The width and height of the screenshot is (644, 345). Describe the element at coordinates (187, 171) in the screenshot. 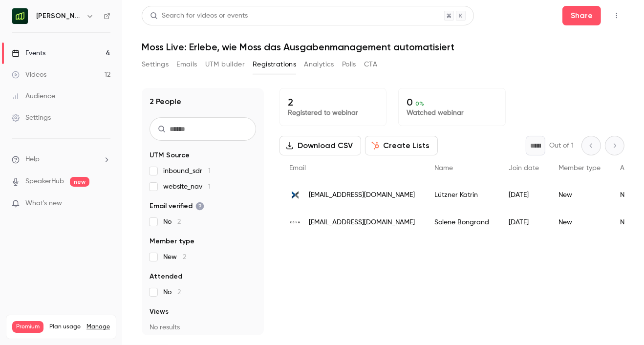

I see `span: inbound_sdr` at that location.